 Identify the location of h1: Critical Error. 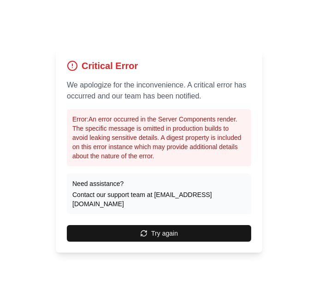
(110, 66).